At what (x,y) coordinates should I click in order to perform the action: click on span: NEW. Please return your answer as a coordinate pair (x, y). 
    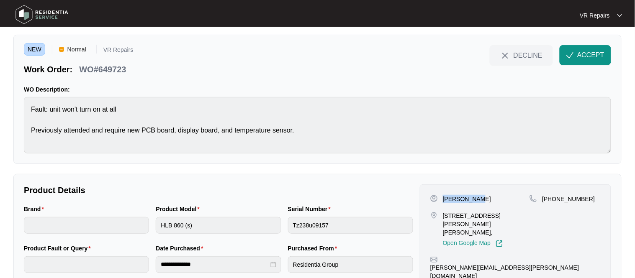
    Looking at the image, I should click on (34, 49).